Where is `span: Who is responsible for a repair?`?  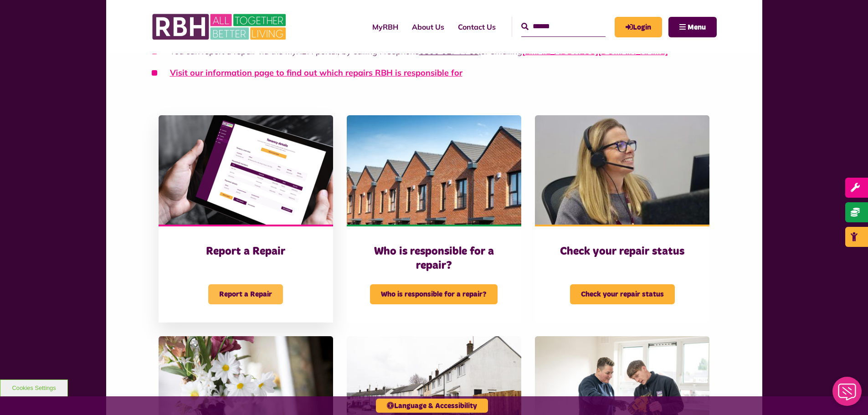
span: Who is responsible for a repair? is located at coordinates (434, 294).